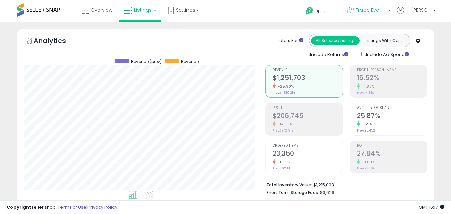 This screenshot has height=214, width=451. I want to click on small: -14.89%, so click(284, 124).